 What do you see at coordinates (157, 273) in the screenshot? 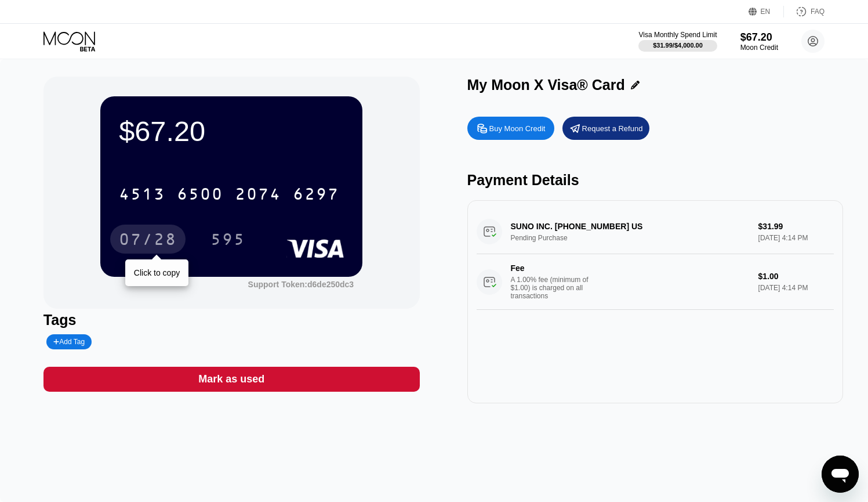
I see `div: Click to copy` at bounding box center [157, 273].